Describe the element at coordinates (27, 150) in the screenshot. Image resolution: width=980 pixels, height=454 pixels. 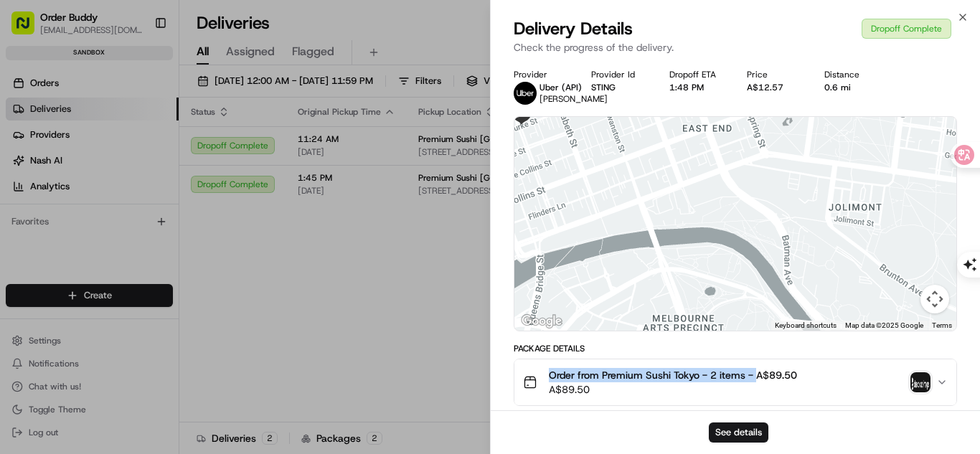
I see `img: 1736555255976-a54dd68f-1ca7-489b-9aae-adbdc363a1c4` at that location.